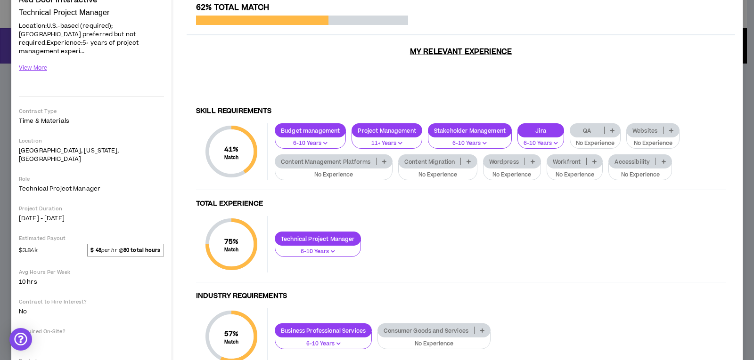  What do you see at coordinates (91, 209) in the screenshot?
I see `p: Project Duration` at bounding box center [91, 209].